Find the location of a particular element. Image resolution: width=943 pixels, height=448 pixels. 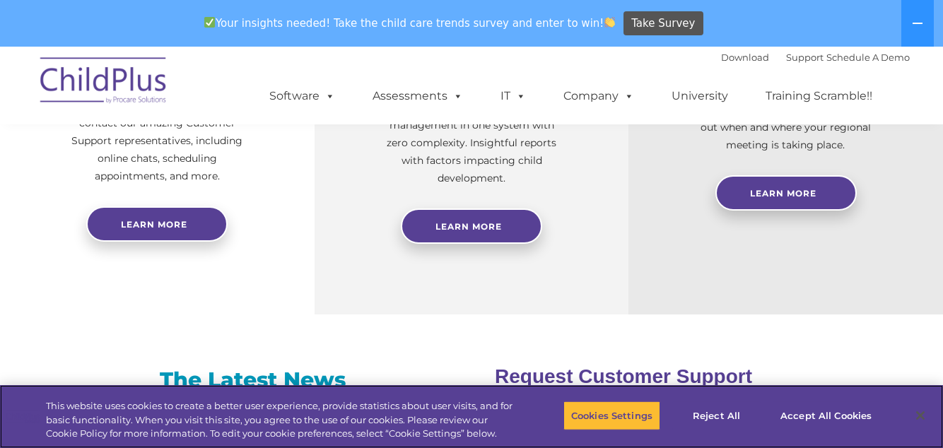

a: Take Survey is located at coordinates (663, 23).